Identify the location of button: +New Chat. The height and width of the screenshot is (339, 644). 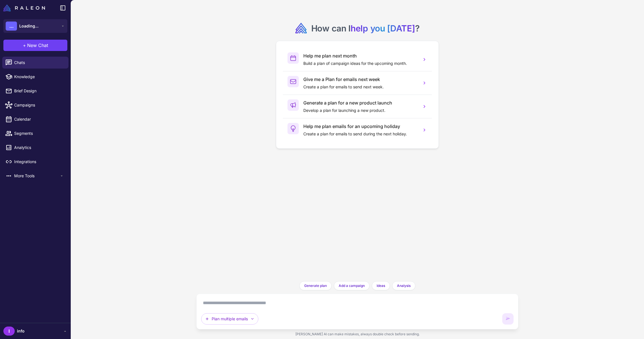
(35, 45).